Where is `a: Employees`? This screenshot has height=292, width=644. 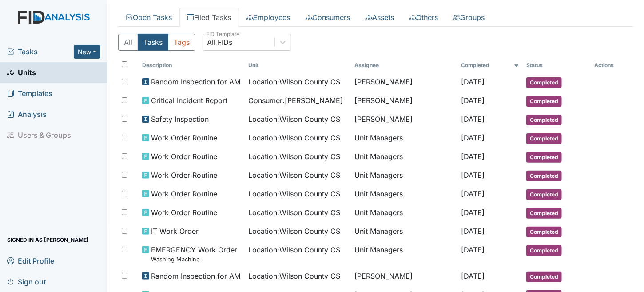 a: Employees is located at coordinates (268, 17).